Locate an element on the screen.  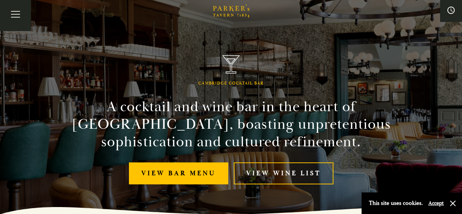
button: Accept is located at coordinates (436, 203).